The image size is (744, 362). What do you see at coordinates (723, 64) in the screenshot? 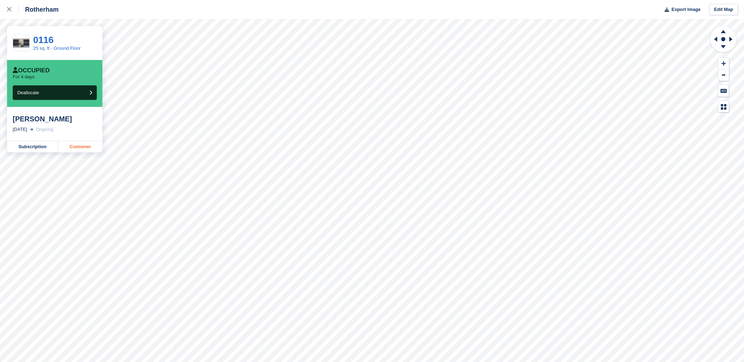
I see `button: Zoom In` at bounding box center [723, 64].